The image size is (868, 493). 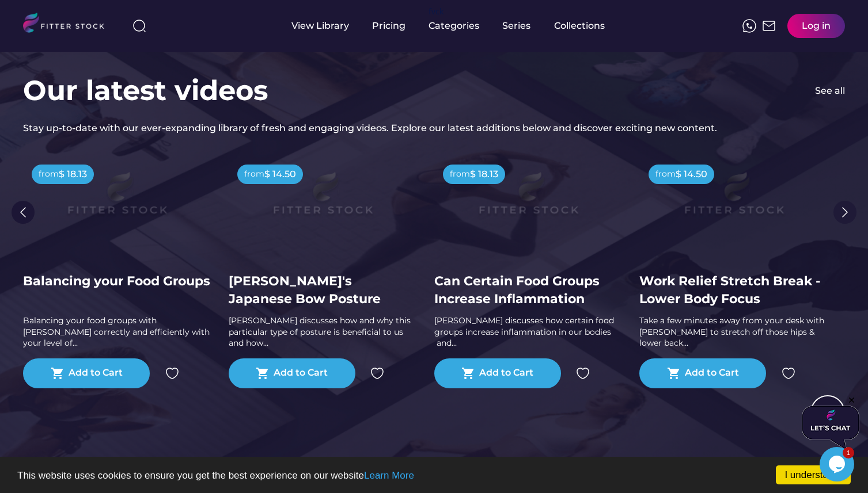 What do you see at coordinates (528, 291) in the screenshot?
I see `div: Can Certain Food Groups Increase Inflammation` at bounding box center [528, 291].